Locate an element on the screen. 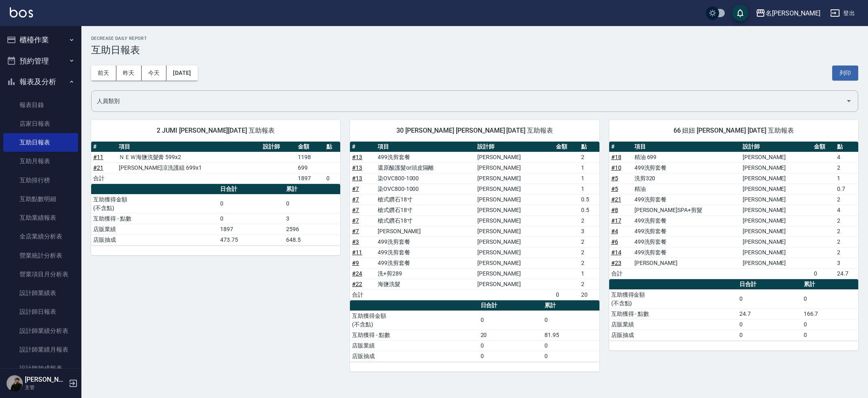  a: 互助日報表 is located at coordinates (40, 142).